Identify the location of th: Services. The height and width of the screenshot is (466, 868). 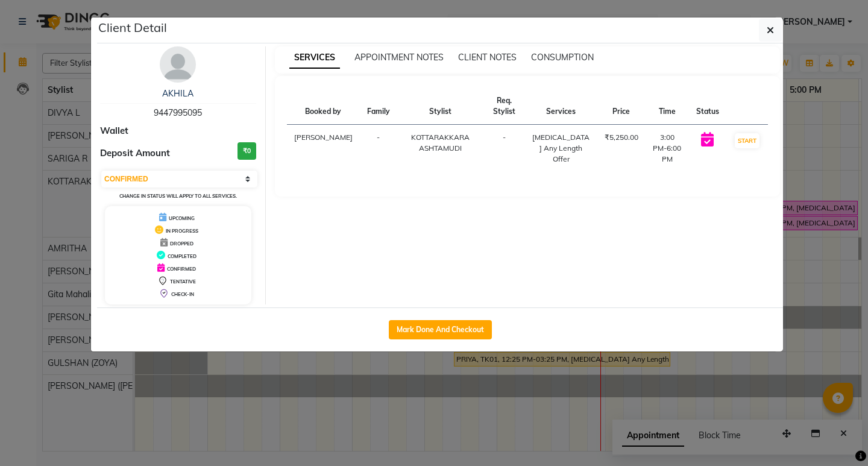
(561, 106).